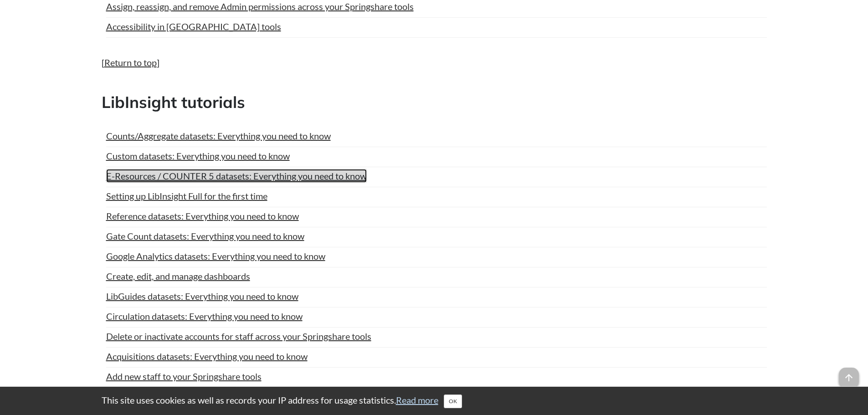  What do you see at coordinates (198, 156) in the screenshot?
I see `a: Custom datasets: Everything you need to know` at bounding box center [198, 156].